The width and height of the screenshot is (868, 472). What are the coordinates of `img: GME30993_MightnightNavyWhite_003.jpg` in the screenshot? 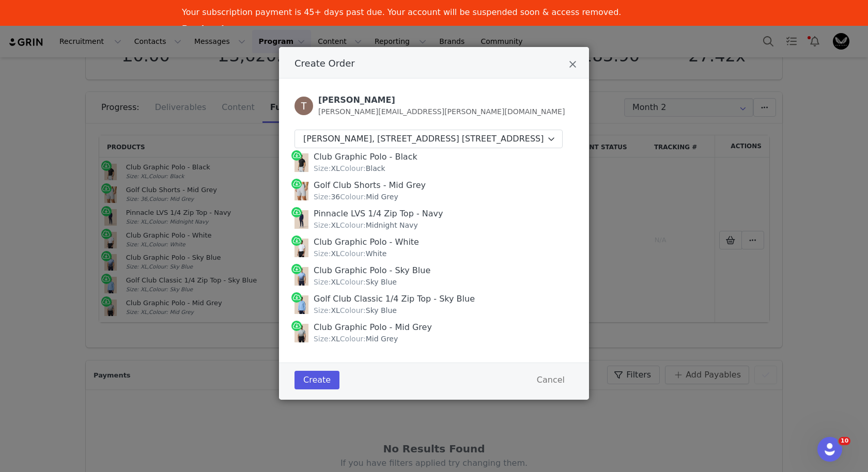 It's located at (301, 248).